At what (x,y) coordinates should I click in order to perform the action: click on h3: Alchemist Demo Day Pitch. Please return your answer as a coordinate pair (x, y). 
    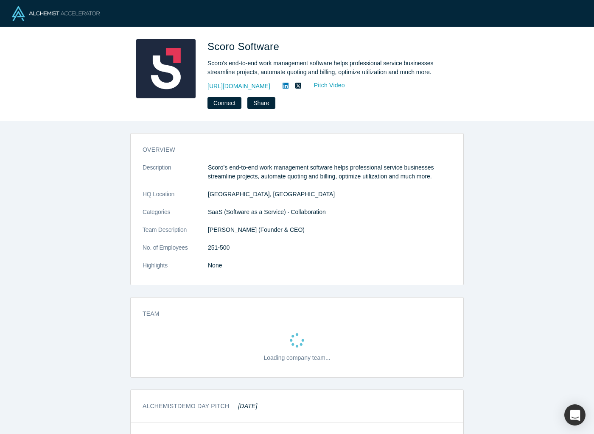
    Looking at the image, I should click on (200, 406).